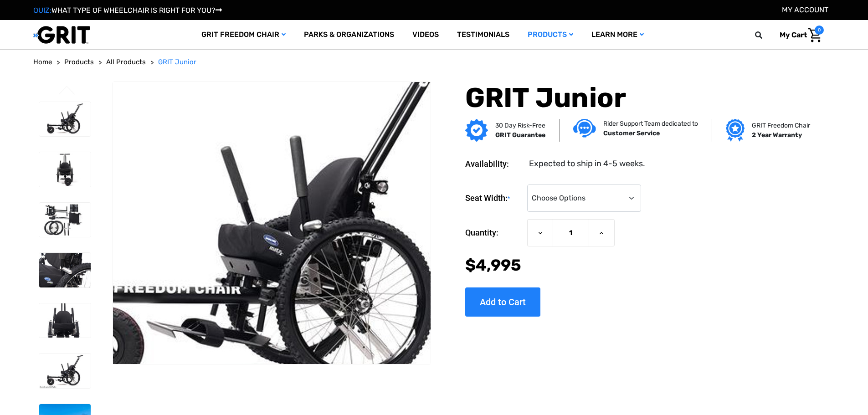 The width and height of the screenshot is (868, 415). I want to click on span: $4,995, so click(493, 265).